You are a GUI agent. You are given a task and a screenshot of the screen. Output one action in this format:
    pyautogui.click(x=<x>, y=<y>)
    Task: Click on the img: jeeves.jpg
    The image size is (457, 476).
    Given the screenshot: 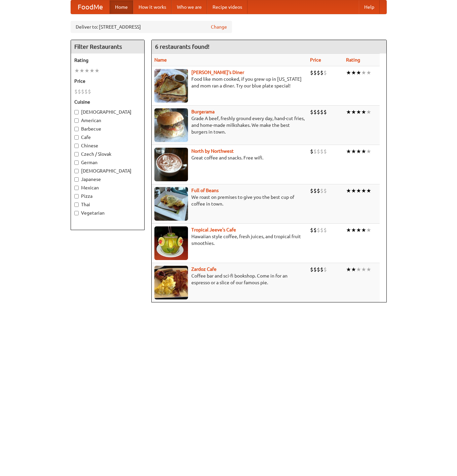 What is the action you would take?
    pyautogui.click(x=171, y=243)
    